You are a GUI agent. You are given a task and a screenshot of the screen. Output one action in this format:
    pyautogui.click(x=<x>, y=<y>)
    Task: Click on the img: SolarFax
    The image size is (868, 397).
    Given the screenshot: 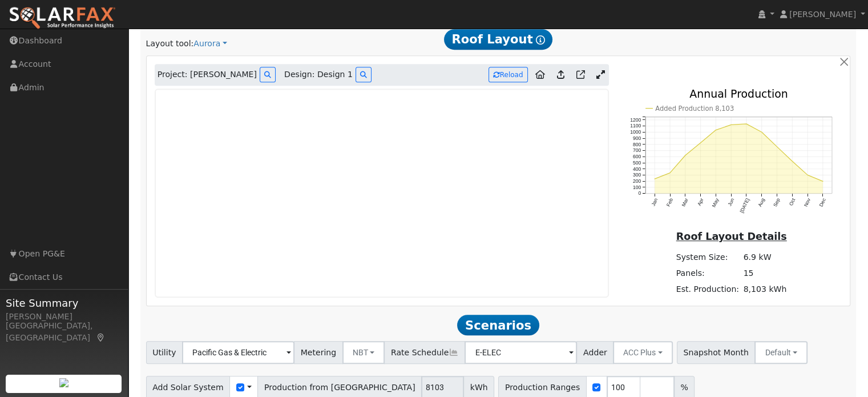 What is the action you would take?
    pyautogui.click(x=63, y=18)
    